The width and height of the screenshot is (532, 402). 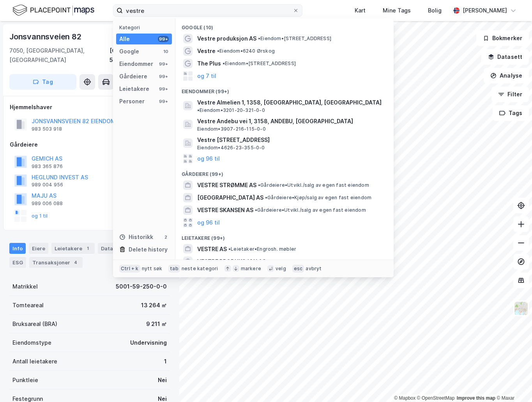 I want to click on div: 13 264 ㎡, so click(x=154, y=306).